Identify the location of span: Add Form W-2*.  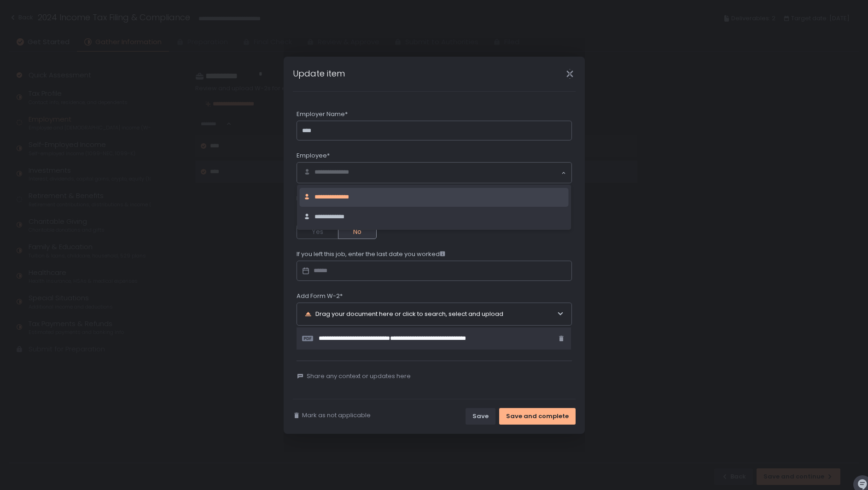
(320, 296).